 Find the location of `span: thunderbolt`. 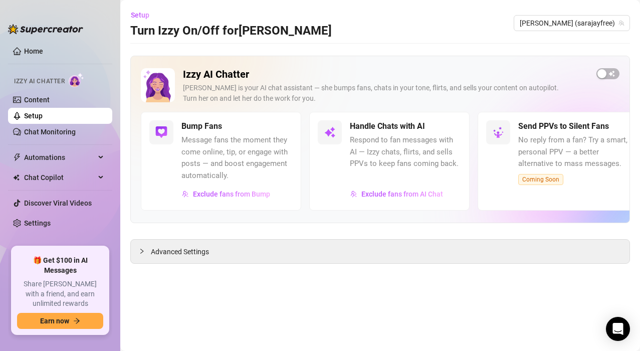

span: thunderbolt is located at coordinates (17, 157).